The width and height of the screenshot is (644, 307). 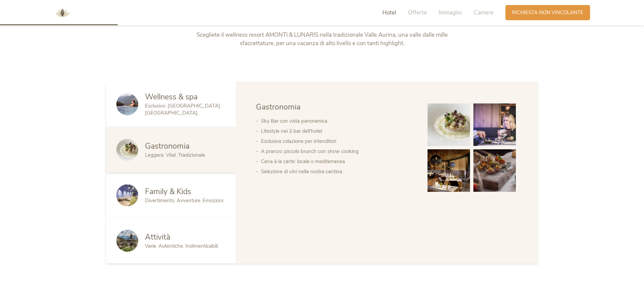 I want to click on span: Divertimento. Avventure. Emozioni., so click(x=184, y=201).